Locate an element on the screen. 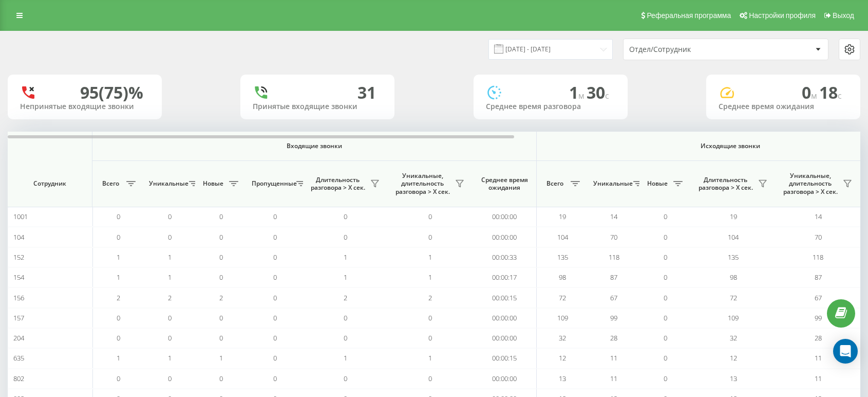 This screenshot has width=868, height=397. div: Среднее время ожидания is located at coordinates (784, 106).